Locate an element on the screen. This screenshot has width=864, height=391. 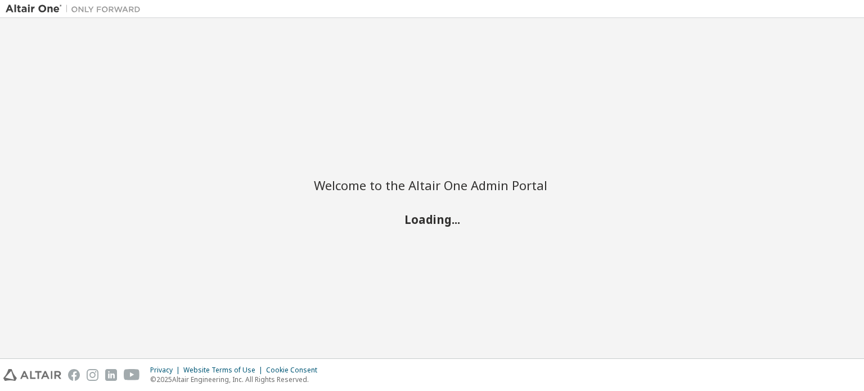
img: youtube.svg is located at coordinates (132, 375).